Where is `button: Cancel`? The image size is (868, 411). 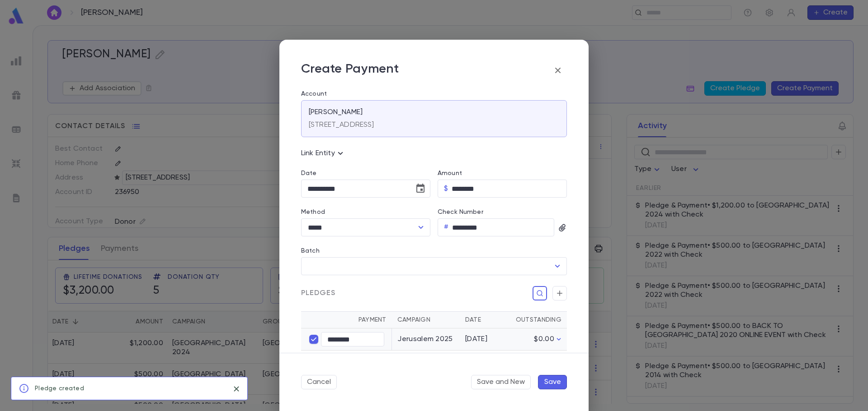 button: Cancel is located at coordinates (318, 383).